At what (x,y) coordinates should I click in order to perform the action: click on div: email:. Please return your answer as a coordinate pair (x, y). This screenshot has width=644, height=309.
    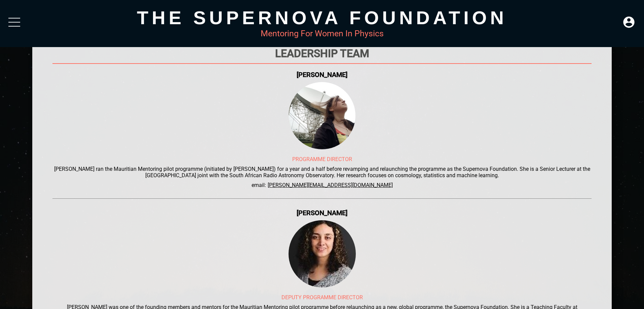
    Looking at the image, I should click on (322, 185).